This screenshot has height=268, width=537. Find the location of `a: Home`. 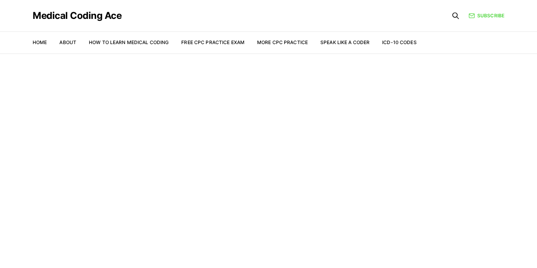

a: Home is located at coordinates (40, 42).